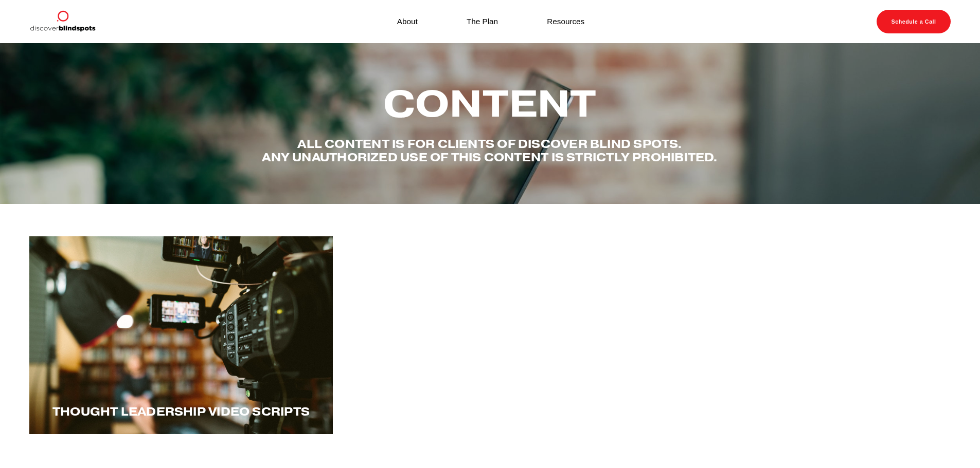  What do you see at coordinates (490, 150) in the screenshot?
I see `h4: All content is for Clients of Discover Blind spots. Any unauthorized use of this content is stric...` at bounding box center [490, 150].